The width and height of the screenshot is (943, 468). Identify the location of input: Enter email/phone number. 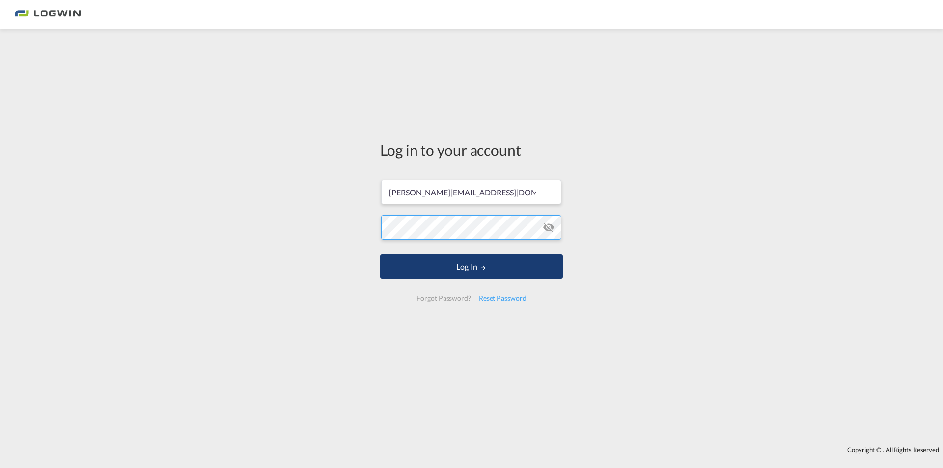
(471, 192).